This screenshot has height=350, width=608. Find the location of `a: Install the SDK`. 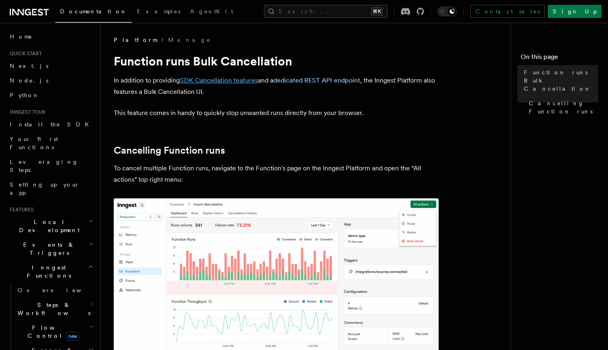

a: Install the SDK is located at coordinates (51, 124).